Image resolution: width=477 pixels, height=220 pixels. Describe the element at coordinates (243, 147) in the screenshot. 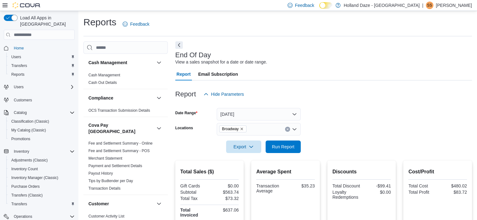

I see `span: Export` at that location.